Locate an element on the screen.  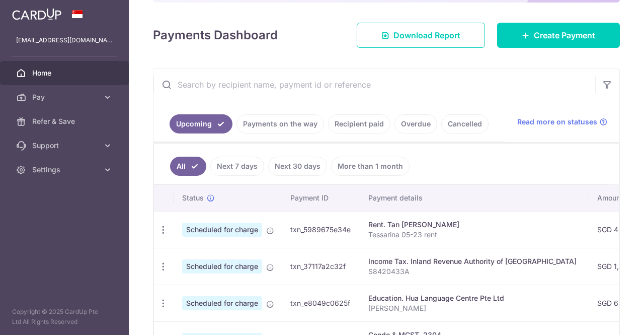
h4: Payments Dashboard is located at coordinates (215, 35).